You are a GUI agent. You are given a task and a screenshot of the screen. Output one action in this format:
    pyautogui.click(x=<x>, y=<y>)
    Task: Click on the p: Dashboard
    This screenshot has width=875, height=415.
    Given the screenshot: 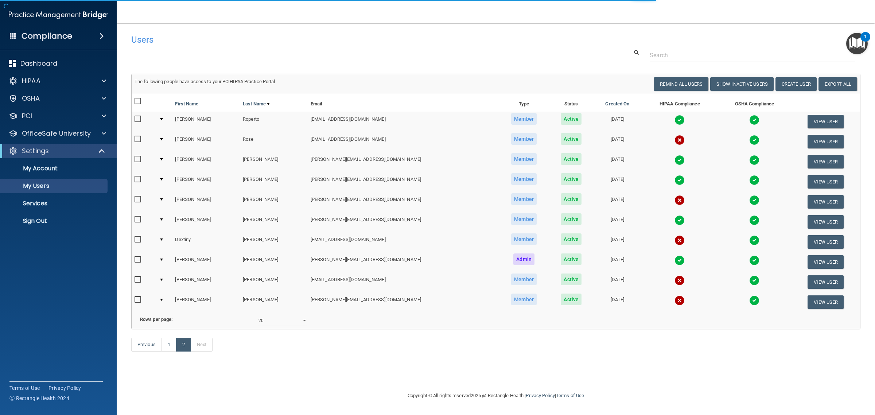 What is the action you would take?
    pyautogui.click(x=39, y=63)
    